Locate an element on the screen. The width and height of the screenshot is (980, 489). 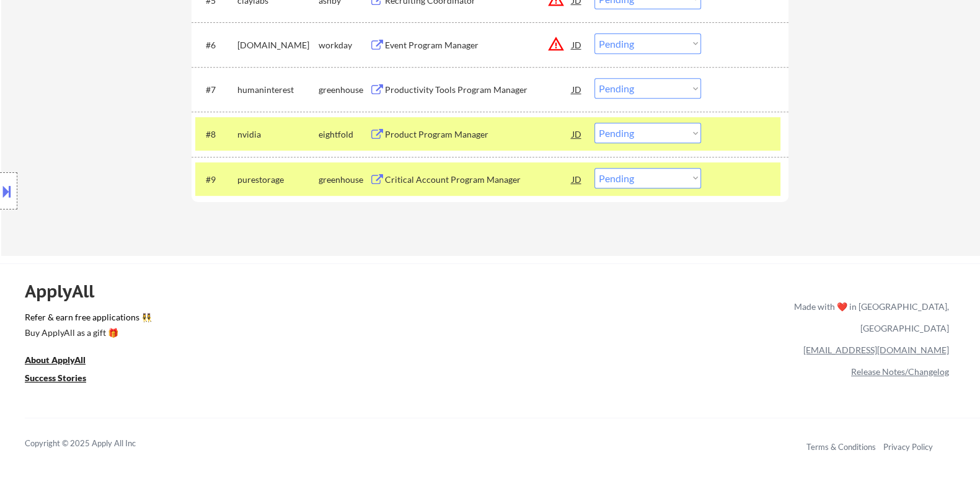
u: Success Stories is located at coordinates (55, 377).